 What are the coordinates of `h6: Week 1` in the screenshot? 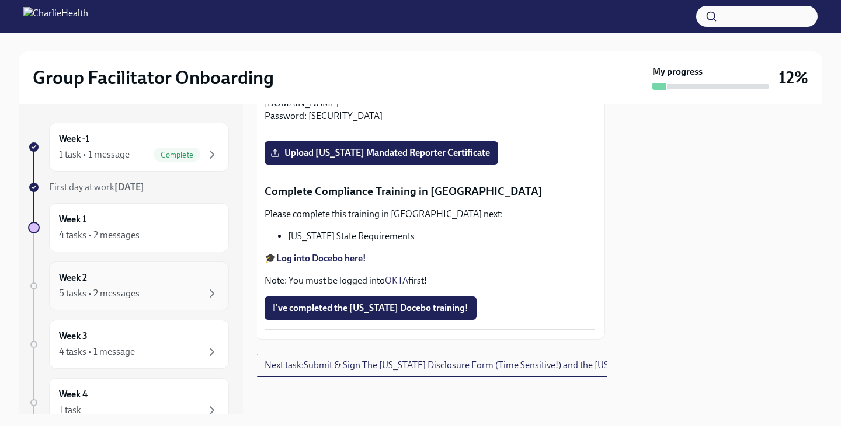 It's located at (72, 220).